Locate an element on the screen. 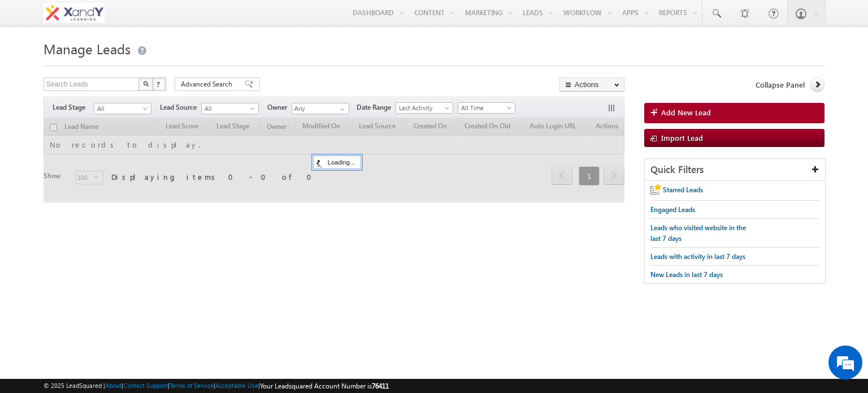  span: 76411 is located at coordinates (380, 385).